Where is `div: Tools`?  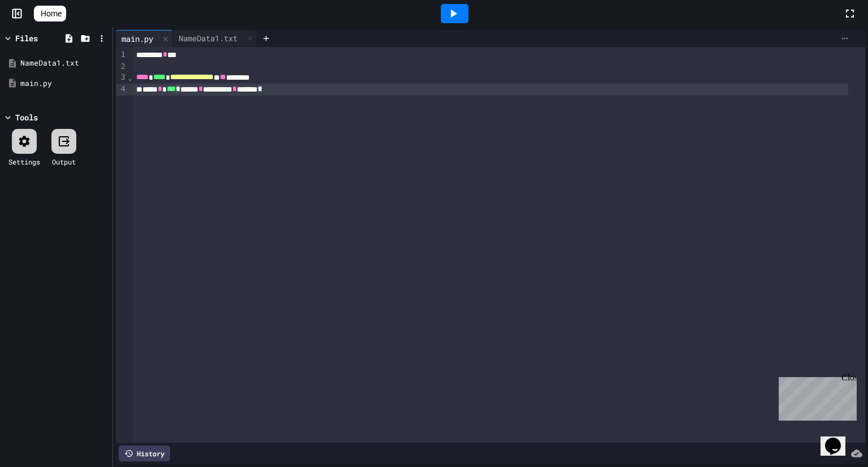 div: Tools is located at coordinates (27, 117).